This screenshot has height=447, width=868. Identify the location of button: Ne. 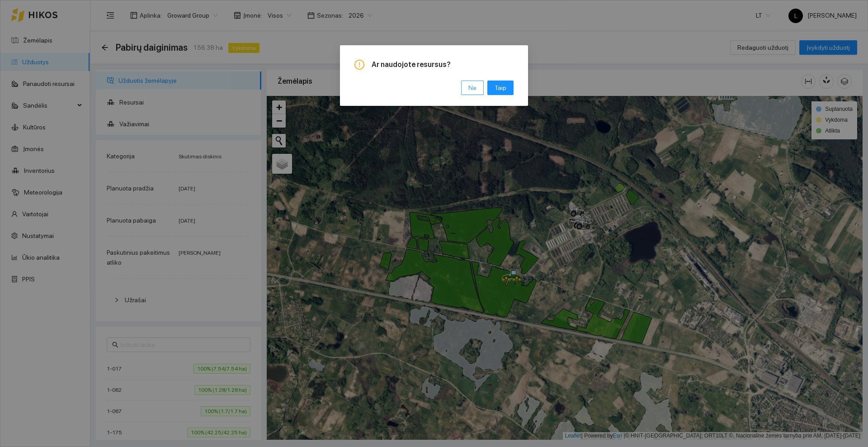
(472, 88).